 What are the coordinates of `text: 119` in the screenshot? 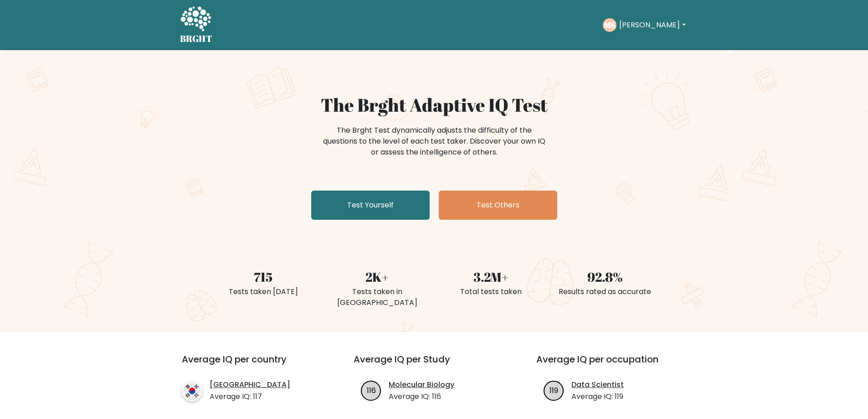 It's located at (553, 390).